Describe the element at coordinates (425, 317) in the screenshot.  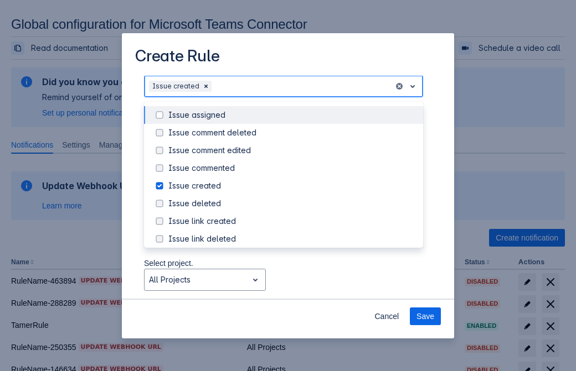
I see `button: Save` at that location.